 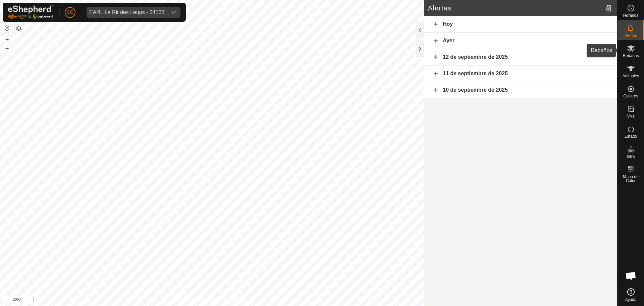 What do you see at coordinates (521, 74) in the screenshot?
I see `div: 11 de septiembre de 2025` at bounding box center [521, 74].